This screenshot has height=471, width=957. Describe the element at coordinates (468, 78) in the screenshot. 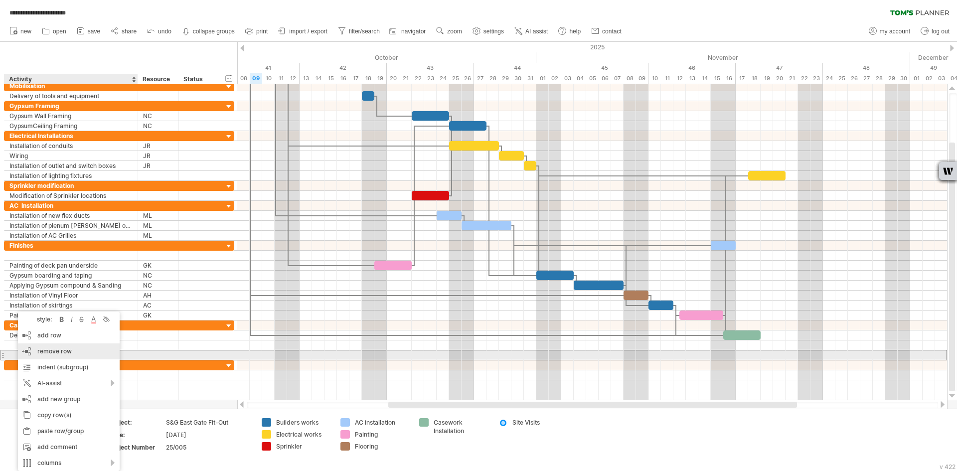

I see `div: Sunday, 26 October 2025` at that location.